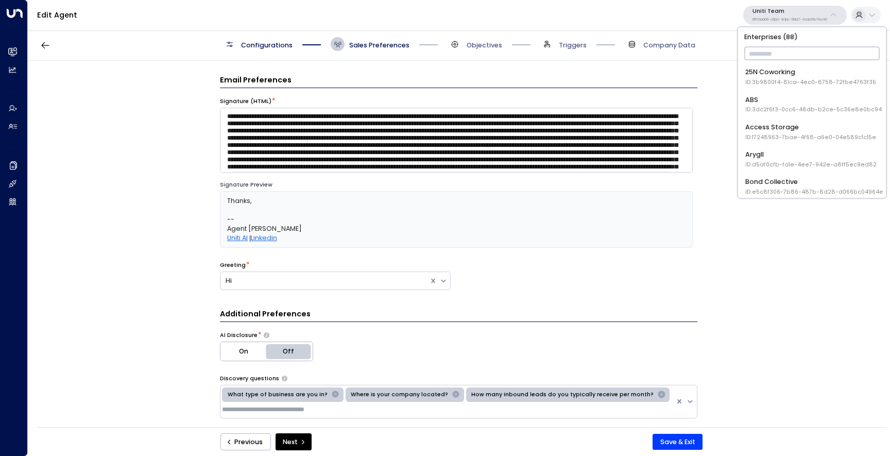 The width and height of the screenshot is (890, 456). Describe the element at coordinates (238, 335) in the screenshot. I see `label: AI Disclosure` at that location.